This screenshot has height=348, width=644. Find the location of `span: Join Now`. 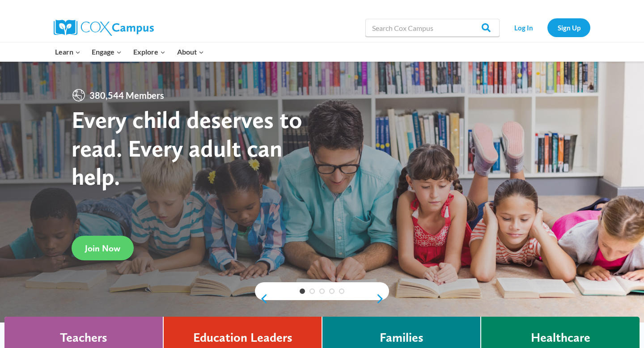

span: Join Now is located at coordinates (103, 248).